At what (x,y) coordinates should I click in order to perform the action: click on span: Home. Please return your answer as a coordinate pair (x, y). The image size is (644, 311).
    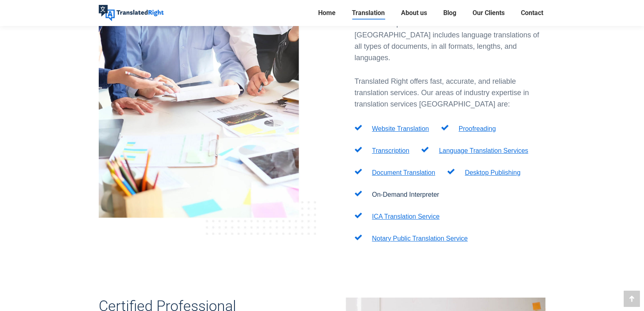
    Looking at the image, I should click on (326, 13).